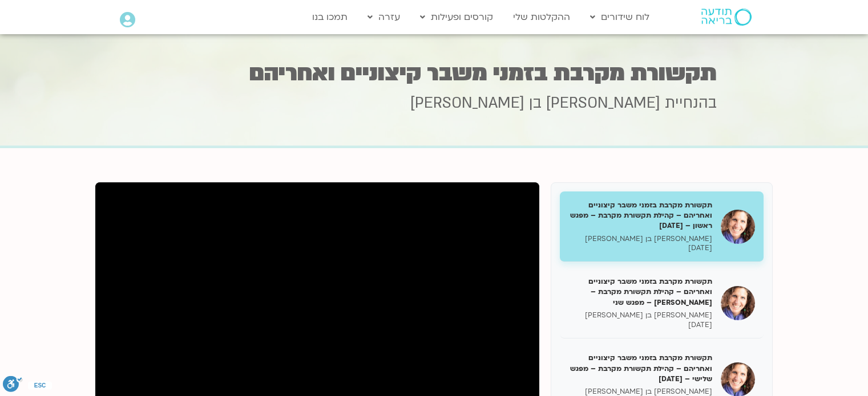  Describe the element at coordinates (384, 17) in the screenshot. I see `a: עזרה` at that location.